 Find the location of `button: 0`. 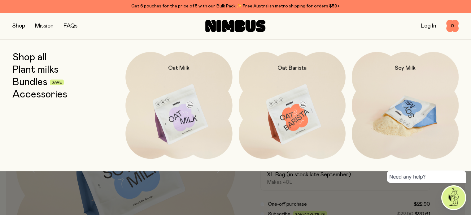

button: 0 is located at coordinates (452, 26).